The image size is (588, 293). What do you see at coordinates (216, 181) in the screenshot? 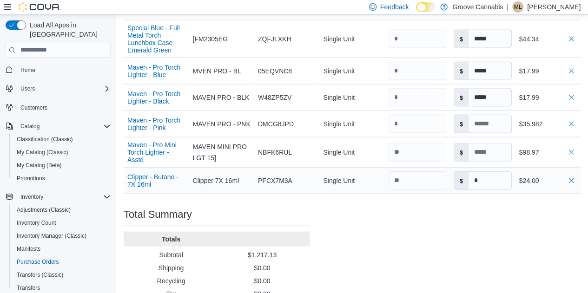
I see `span: Clipper 7X 16ml` at bounding box center [216, 181].